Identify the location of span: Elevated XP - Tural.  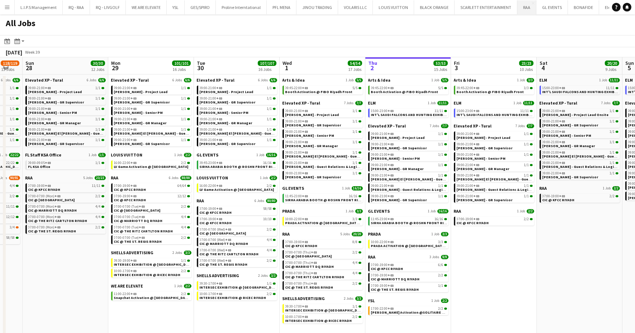
(558, 103).